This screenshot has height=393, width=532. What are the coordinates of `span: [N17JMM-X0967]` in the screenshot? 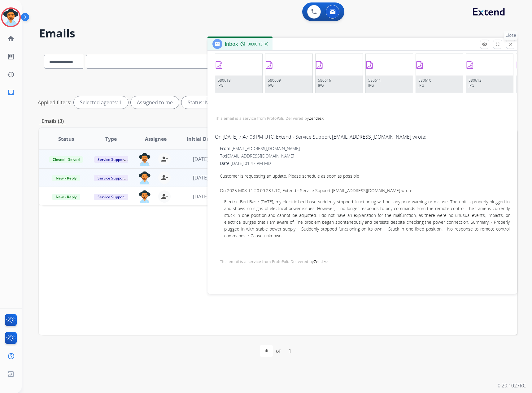 It's located at (239, 280).